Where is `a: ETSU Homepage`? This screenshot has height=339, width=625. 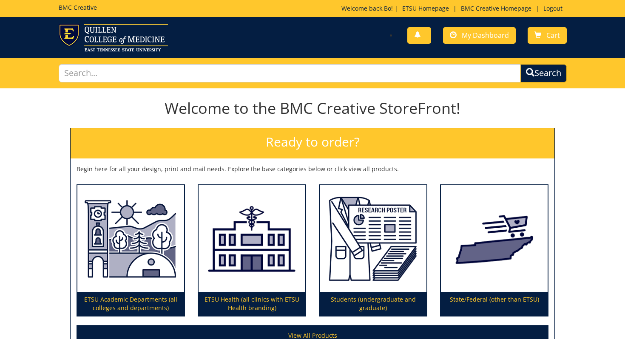
a: ETSU Homepage is located at coordinates (426, 8).